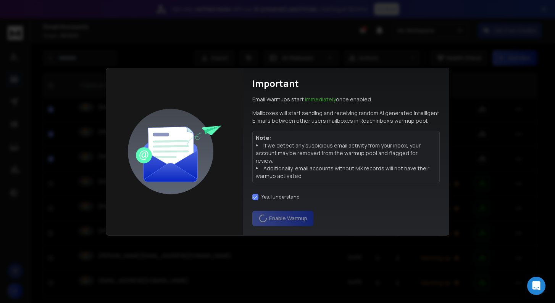  What do you see at coordinates (346, 138) in the screenshot?
I see `p: Note:` at bounding box center [346, 138].